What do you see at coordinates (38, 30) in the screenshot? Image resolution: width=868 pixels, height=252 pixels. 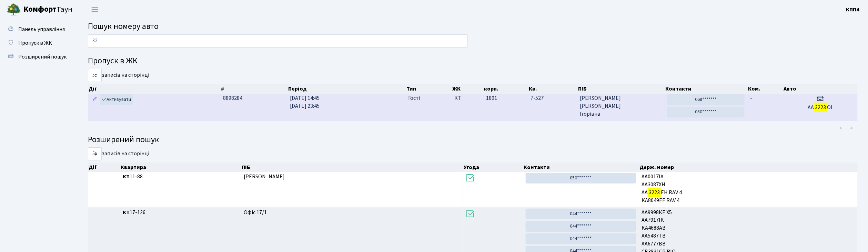 I see `a: Панель управління` at bounding box center [38, 30].